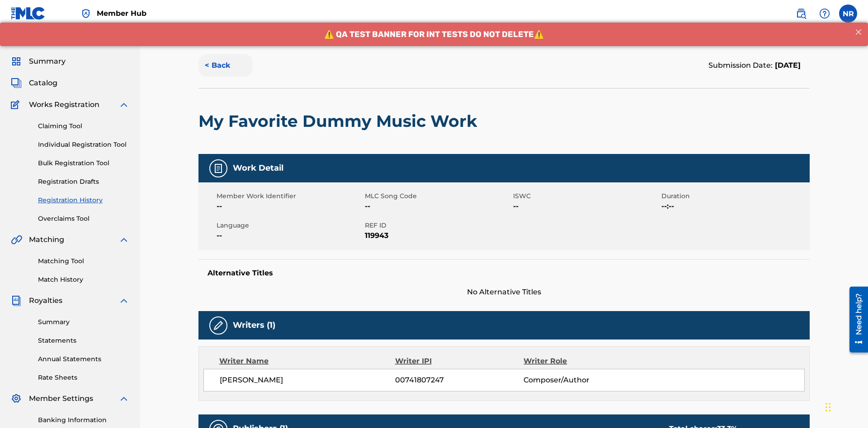  I want to click on img: Summary, so click(17, 61).